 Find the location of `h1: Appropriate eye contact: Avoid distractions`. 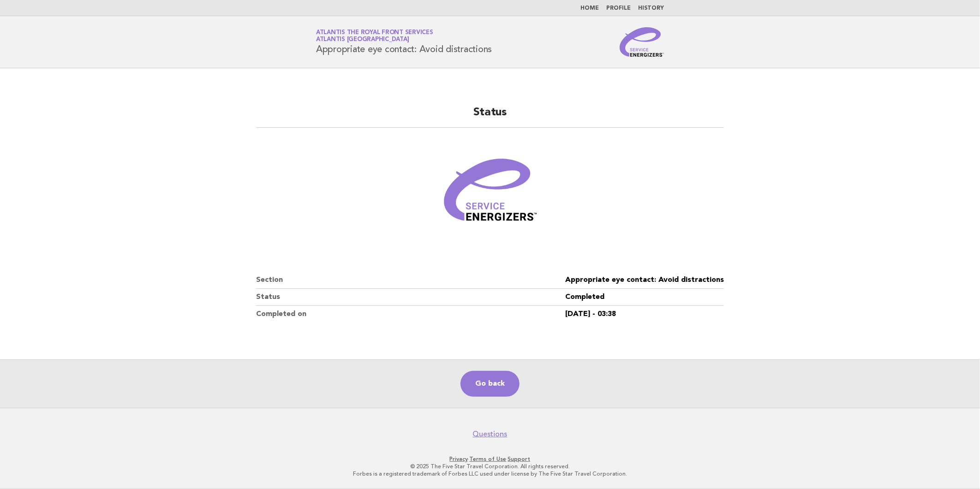

h1: Appropriate eye contact: Avoid distractions is located at coordinates (404, 42).